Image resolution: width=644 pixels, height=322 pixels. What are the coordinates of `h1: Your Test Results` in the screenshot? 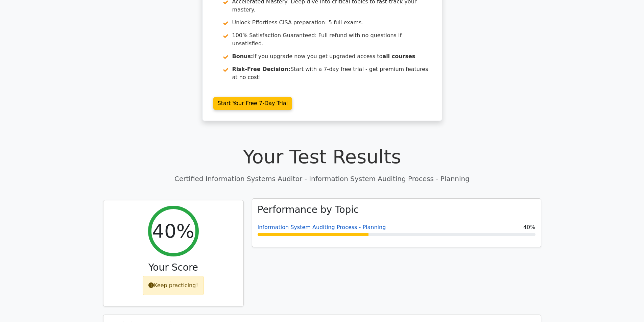 It's located at (322, 157).